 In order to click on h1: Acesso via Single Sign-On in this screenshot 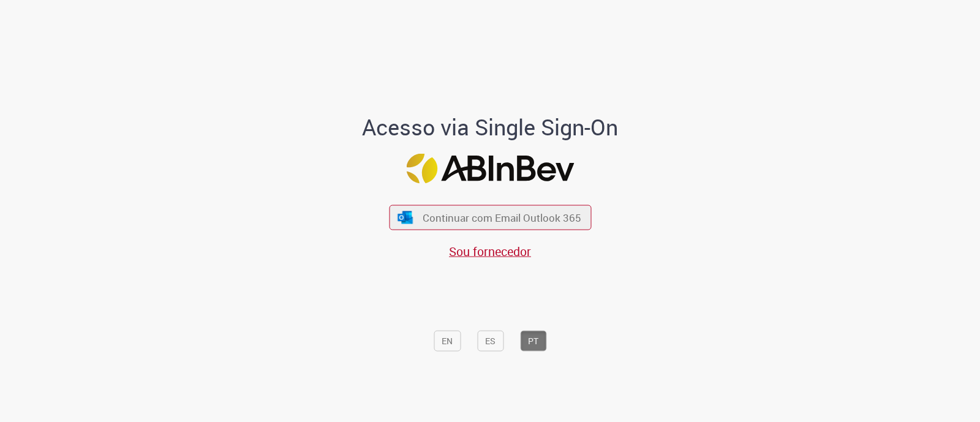, I will do `click(490, 127)`.